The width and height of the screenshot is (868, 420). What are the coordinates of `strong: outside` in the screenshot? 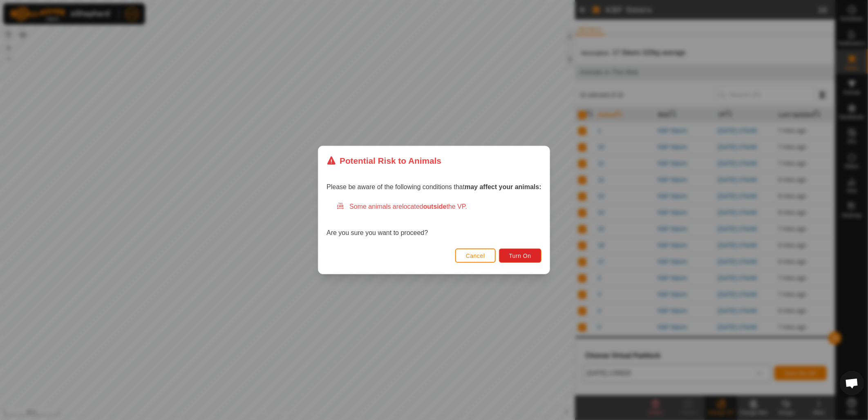 It's located at (435, 207).